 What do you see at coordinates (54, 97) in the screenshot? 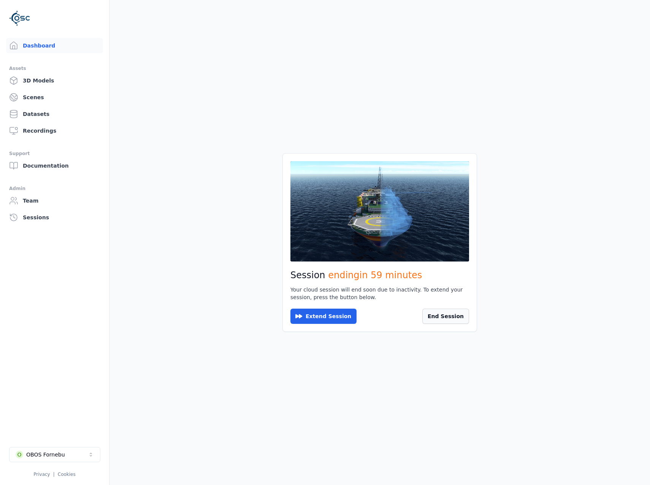
I see `a: Scenes` at bounding box center [54, 97].